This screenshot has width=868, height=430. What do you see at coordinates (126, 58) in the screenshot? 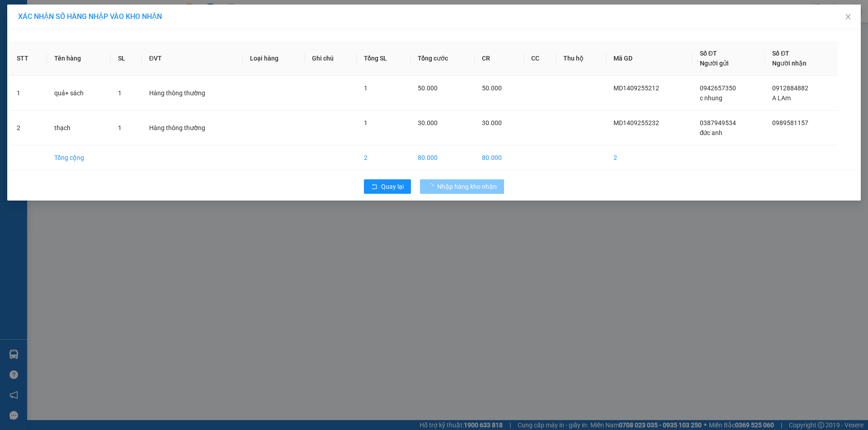
I see `th: SL` at bounding box center [126, 58].